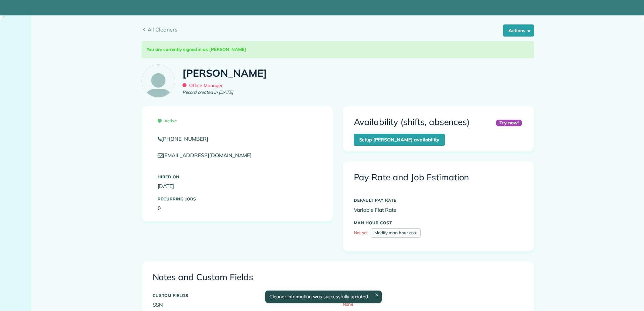  Describe the element at coordinates (202, 85) in the screenshot. I see `span: Office Manager` at that location.